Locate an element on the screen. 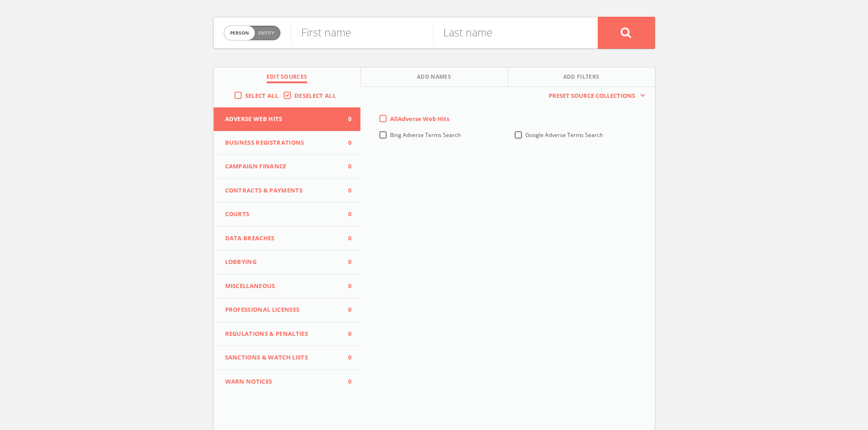 The height and width of the screenshot is (430, 868). span: All Adverse Web Hits is located at coordinates (420, 119).